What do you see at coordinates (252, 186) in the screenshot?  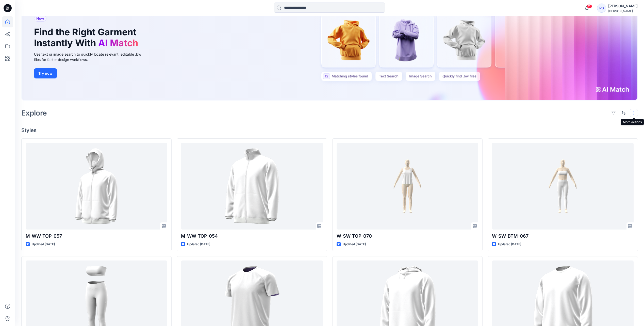 I see `a: M-WW-TOP-054` at bounding box center [252, 186].